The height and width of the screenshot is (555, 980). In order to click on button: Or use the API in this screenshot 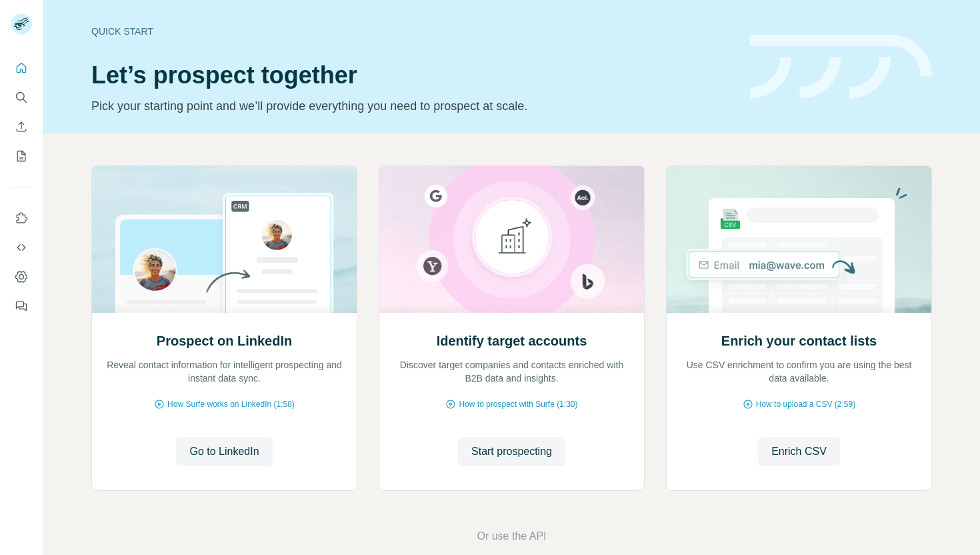, I will do `click(511, 536)`.